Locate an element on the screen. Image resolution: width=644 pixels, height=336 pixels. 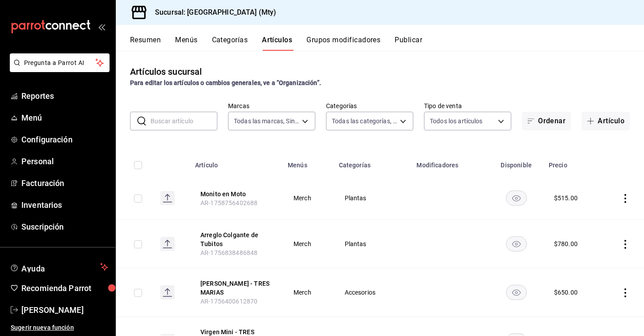
span: AR-1758756402688 is located at coordinates (229, 203).